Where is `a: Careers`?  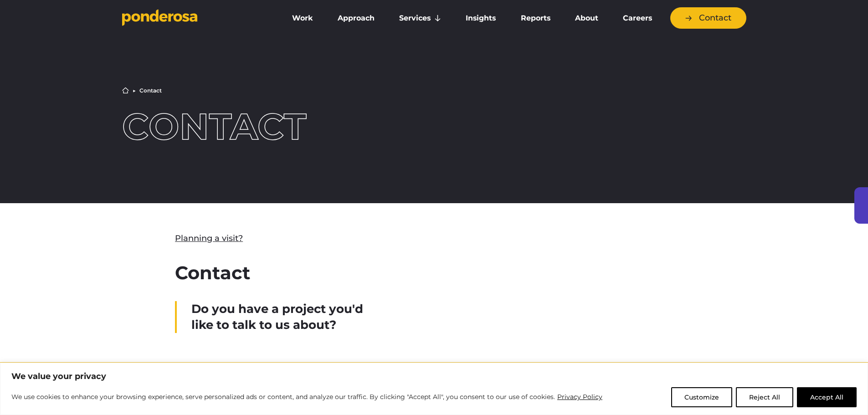
a: Careers is located at coordinates (638, 18).